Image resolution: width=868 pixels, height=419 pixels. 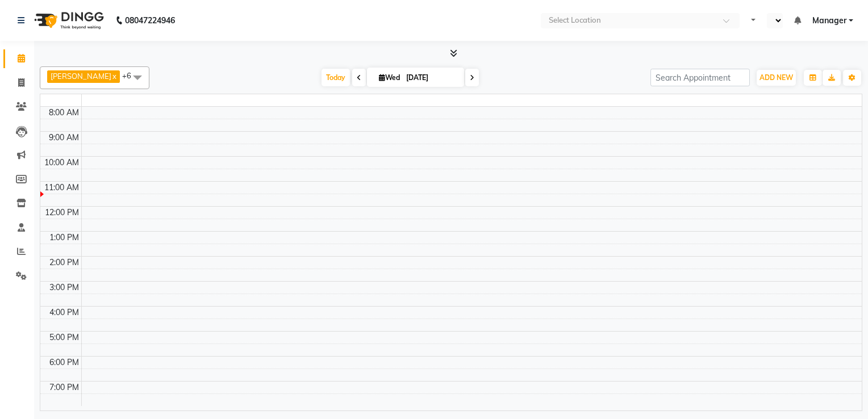 I want to click on div: 3:00 PM, so click(x=64, y=287).